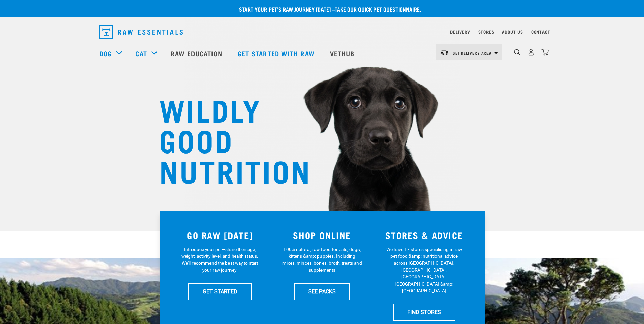  I want to click on a: Dog, so click(106, 53).